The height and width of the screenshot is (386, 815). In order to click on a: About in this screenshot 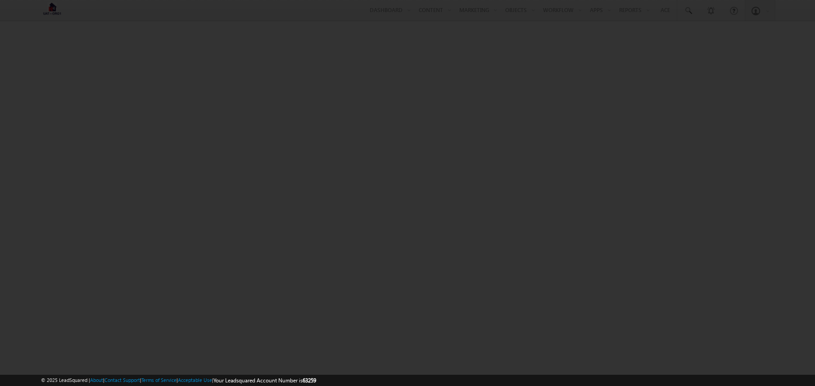, I will do `click(96, 380)`.